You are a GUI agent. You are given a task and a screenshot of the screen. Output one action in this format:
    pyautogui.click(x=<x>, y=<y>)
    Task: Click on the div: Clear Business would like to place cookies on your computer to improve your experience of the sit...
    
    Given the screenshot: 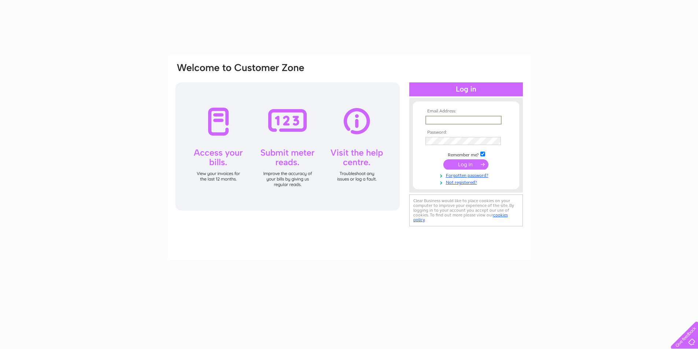 What is the action you would take?
    pyautogui.click(x=466, y=210)
    